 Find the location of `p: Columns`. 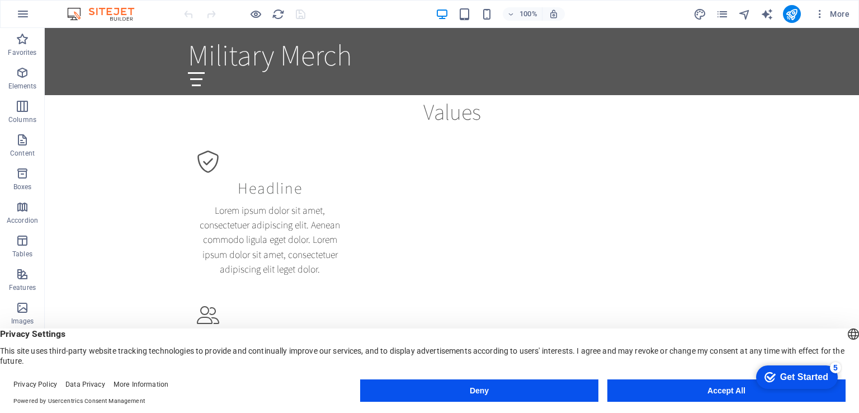

p: Columns is located at coordinates (22, 120).